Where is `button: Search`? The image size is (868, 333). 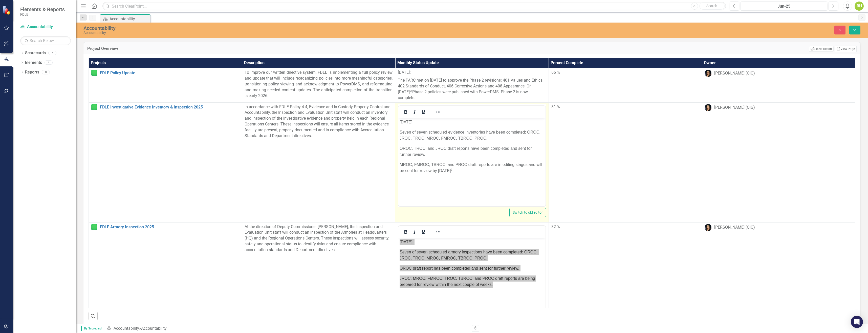
button: Search is located at coordinates (712, 6).